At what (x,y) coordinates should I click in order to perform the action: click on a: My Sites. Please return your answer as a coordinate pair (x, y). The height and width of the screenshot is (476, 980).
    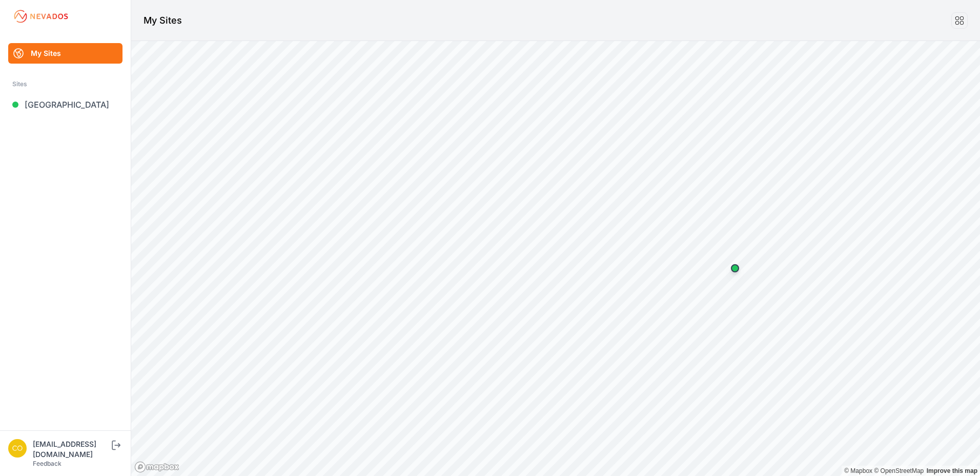
    Looking at the image, I should click on (65, 53).